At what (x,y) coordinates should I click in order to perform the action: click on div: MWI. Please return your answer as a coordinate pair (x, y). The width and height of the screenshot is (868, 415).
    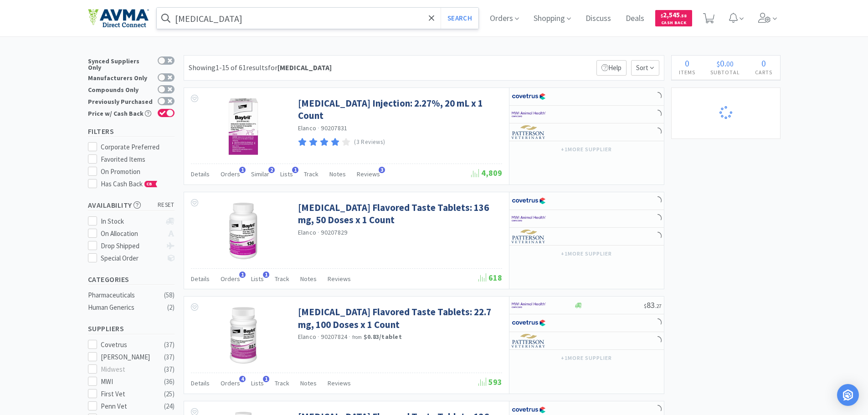
    Looking at the image, I should click on (129, 381).